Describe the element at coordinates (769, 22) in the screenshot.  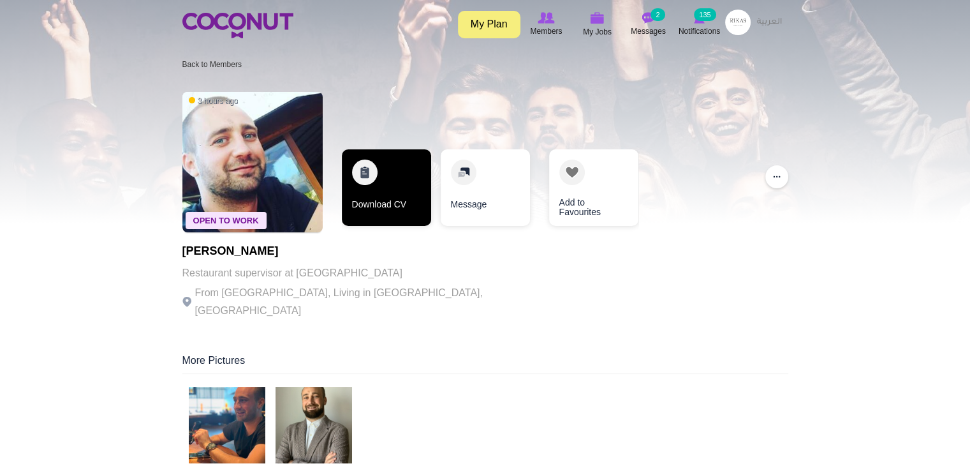
I see `a: العربية` at that location.